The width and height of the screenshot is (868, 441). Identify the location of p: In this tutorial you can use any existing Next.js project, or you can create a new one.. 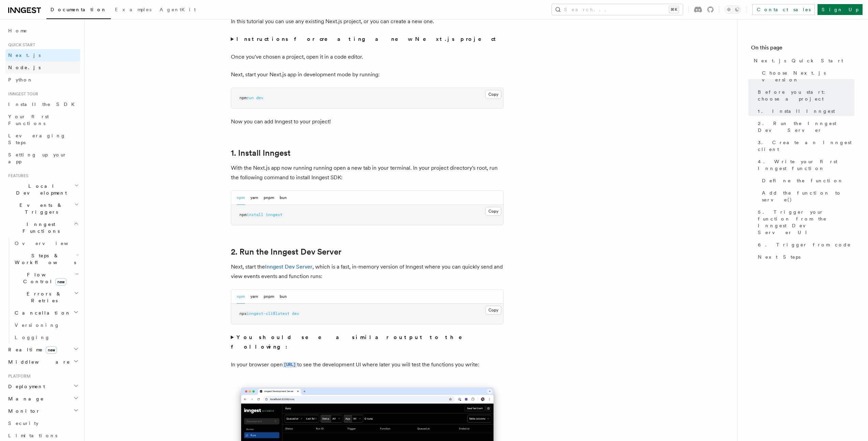
(368, 22).